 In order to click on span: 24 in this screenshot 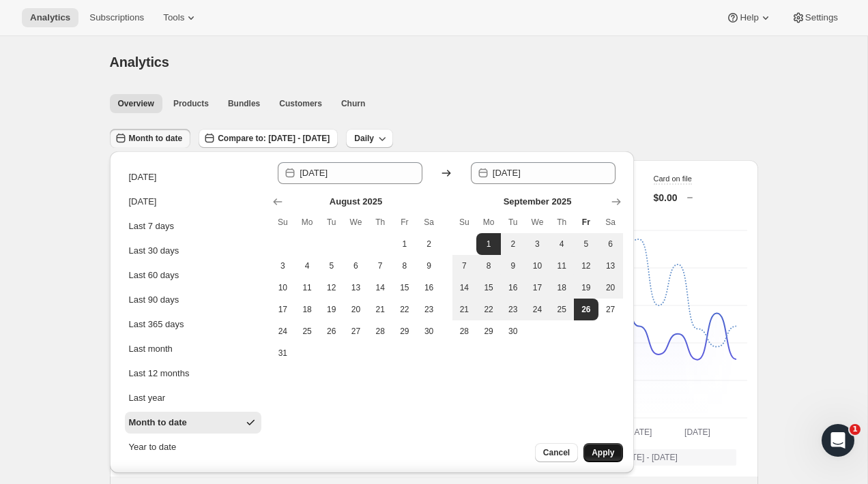, I will do `click(538, 309)`.